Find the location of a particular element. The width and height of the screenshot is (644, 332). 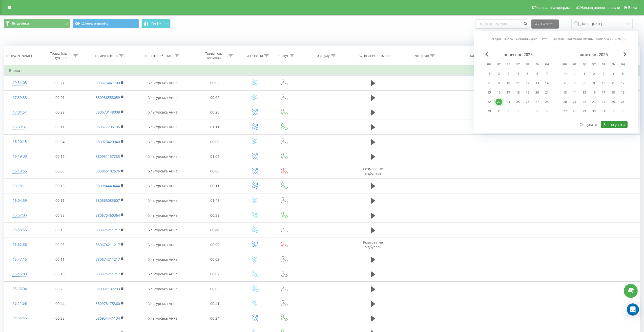

div: 6 is located at coordinates (565, 83).